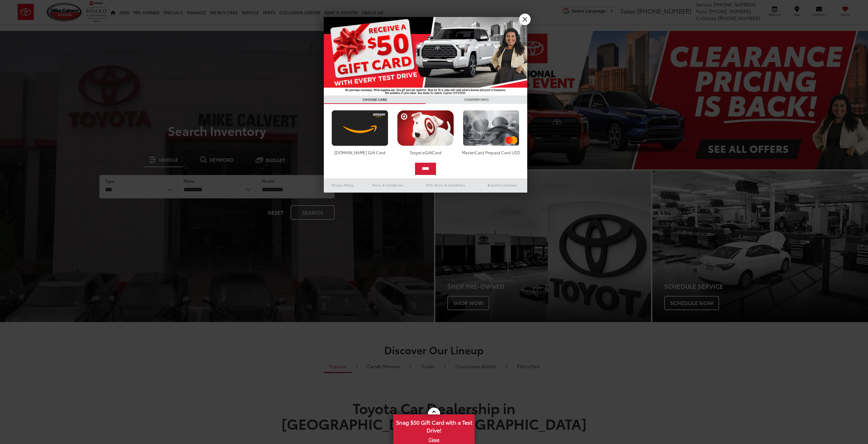 This screenshot has width=868, height=444. I want to click on h3: CHOOSE CARD, so click(375, 99).